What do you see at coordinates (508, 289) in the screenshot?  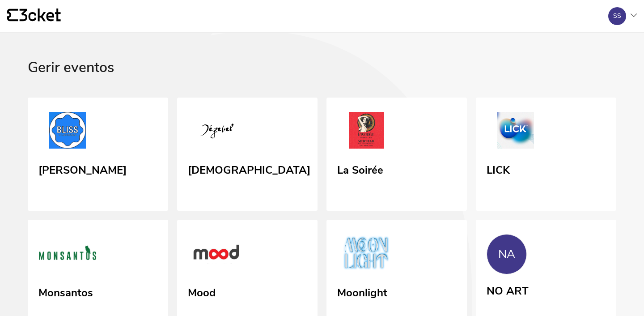 I see `div: NO ART` at bounding box center [508, 289].